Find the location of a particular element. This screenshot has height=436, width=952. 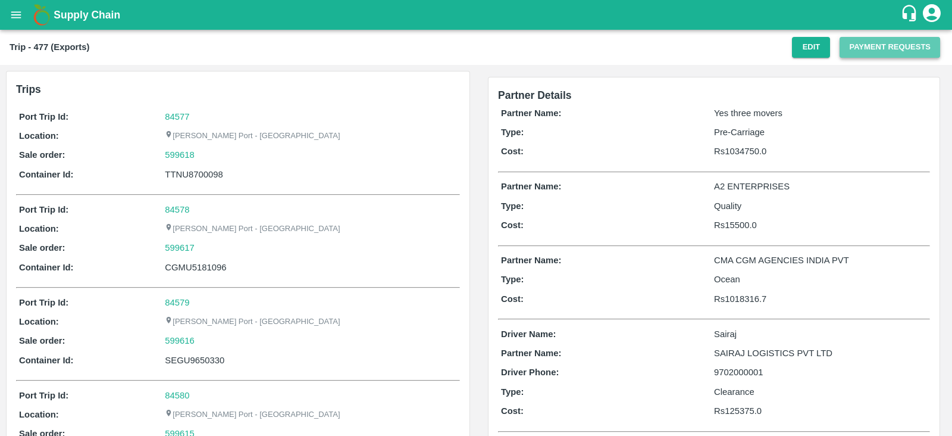

p: Rs 1034750.0 is located at coordinates (821, 151).